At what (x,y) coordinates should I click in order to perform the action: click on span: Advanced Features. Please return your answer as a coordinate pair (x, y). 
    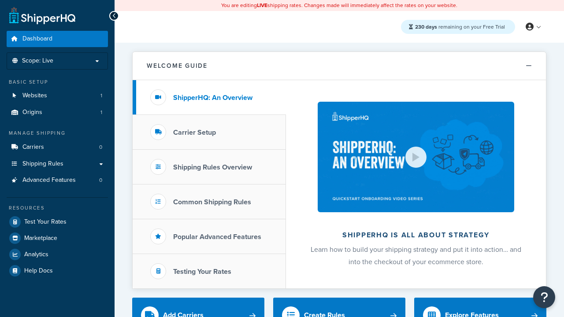
    Looking at the image, I should click on (49, 180).